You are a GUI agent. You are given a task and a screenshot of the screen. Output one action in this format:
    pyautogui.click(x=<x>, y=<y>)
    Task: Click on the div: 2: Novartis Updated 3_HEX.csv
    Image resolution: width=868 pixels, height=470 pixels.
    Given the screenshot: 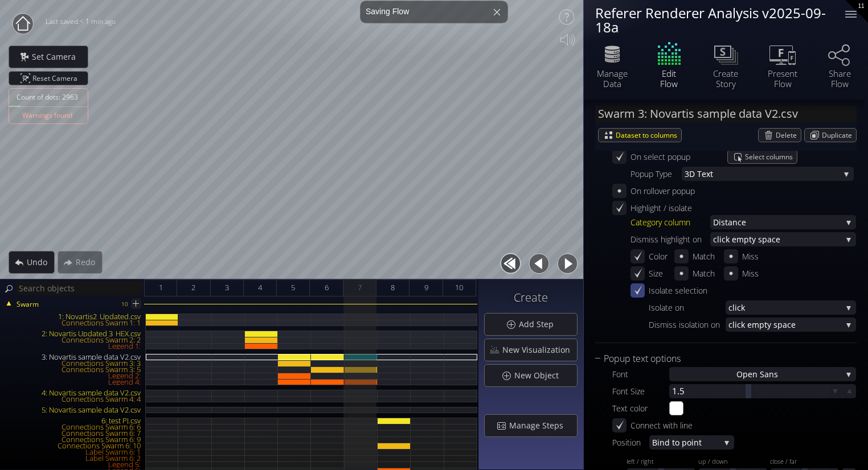 What is the action you would take?
    pyautogui.click(x=73, y=333)
    